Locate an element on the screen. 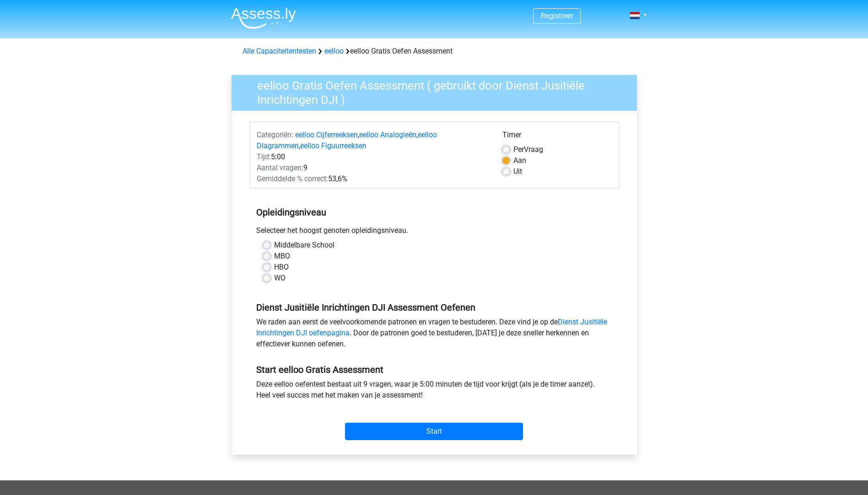  div: 9 is located at coordinates (373, 168).